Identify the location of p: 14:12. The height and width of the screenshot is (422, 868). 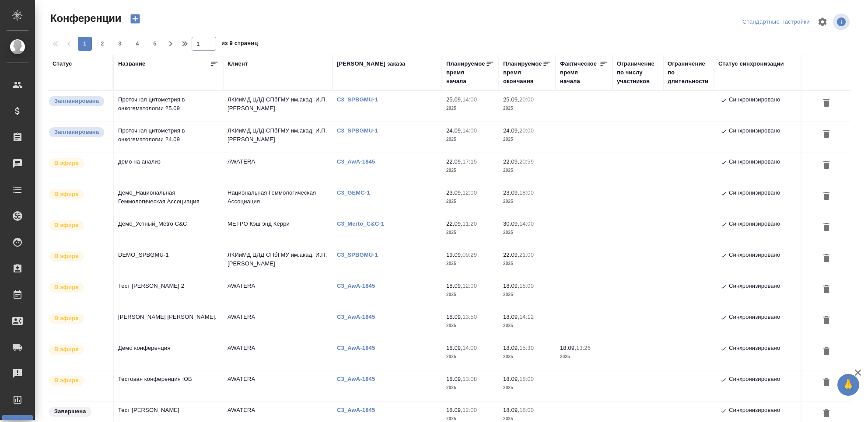
(526, 317).